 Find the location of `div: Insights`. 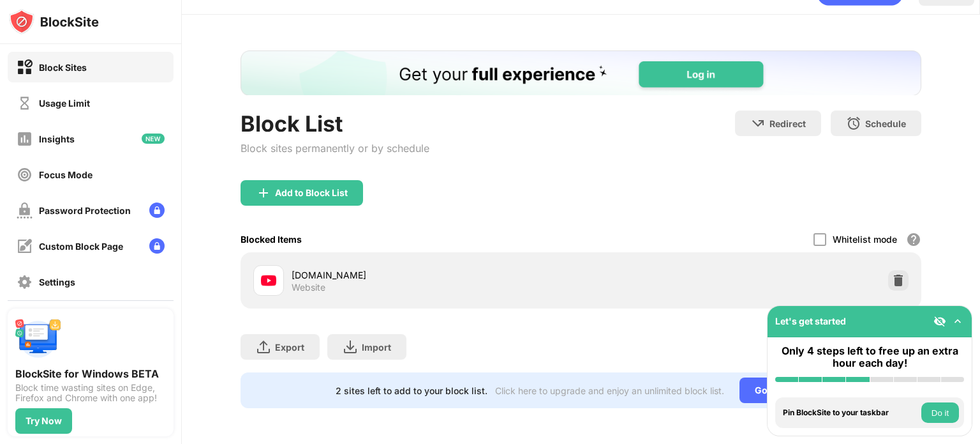

div: Insights is located at coordinates (57, 139).